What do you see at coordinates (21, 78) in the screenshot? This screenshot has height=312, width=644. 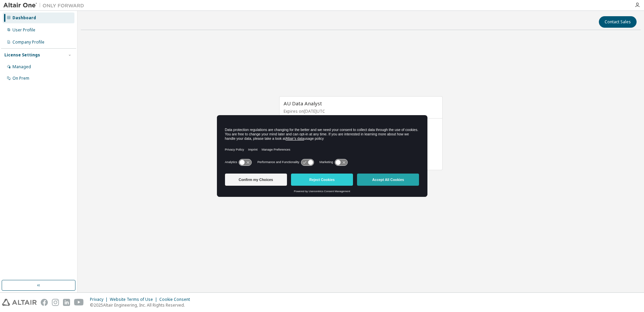 I see `div: On Prem` at bounding box center [21, 78].